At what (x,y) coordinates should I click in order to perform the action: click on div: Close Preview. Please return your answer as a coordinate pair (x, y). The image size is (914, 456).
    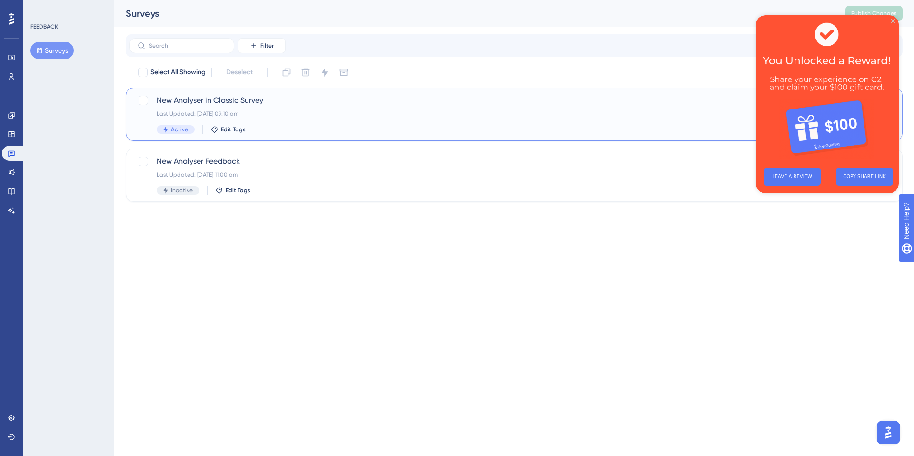
    Looking at the image, I should click on (137, 6).